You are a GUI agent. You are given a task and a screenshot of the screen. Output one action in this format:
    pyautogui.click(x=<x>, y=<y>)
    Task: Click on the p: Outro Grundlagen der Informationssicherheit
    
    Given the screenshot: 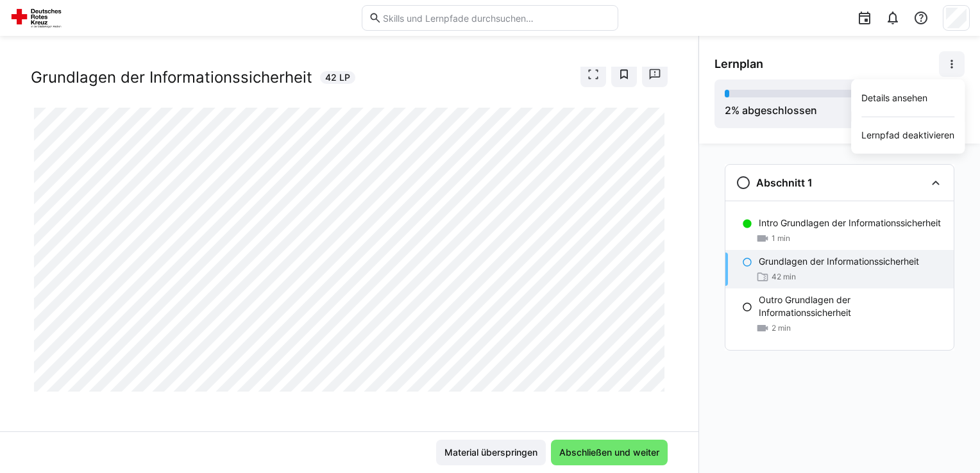 What is the action you would take?
    pyautogui.click(x=851, y=306)
    